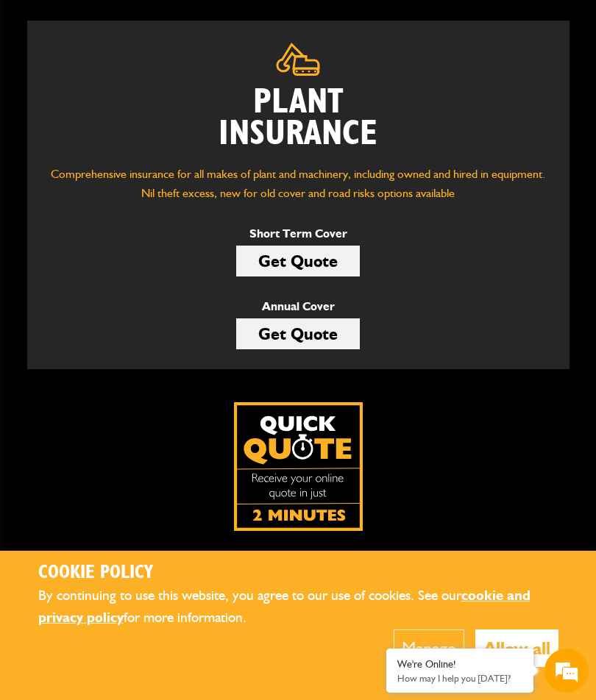  I want to click on img: d_20077148190_company_1631870298795_20077148190, so click(43, 92).